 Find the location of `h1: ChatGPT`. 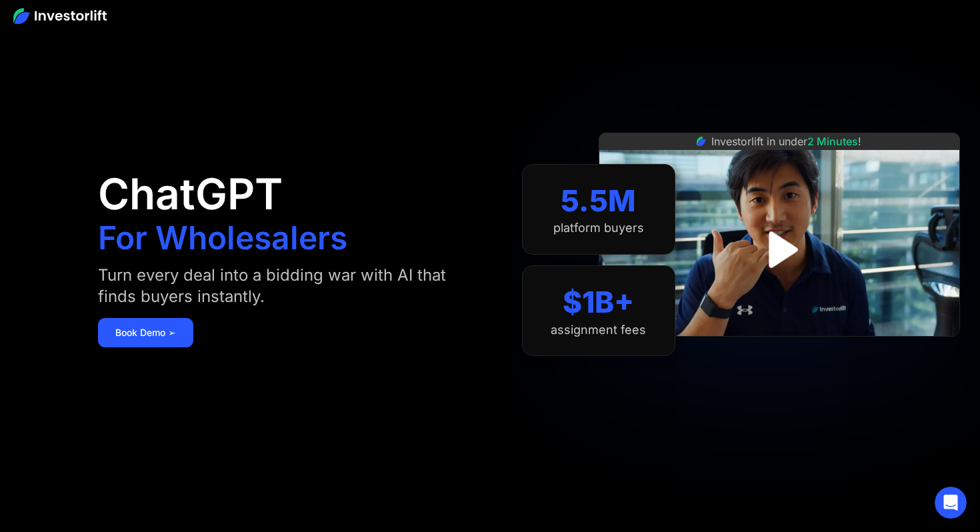

h1: ChatGPT is located at coordinates (190, 194).